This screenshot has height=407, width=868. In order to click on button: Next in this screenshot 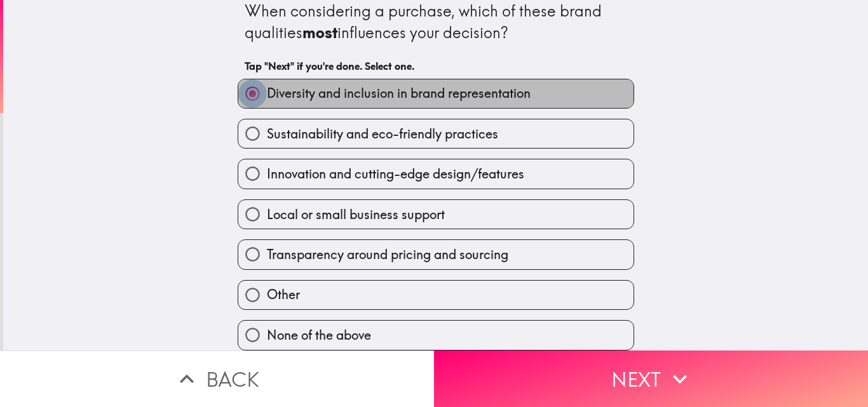, I will do `click(651, 378)`.